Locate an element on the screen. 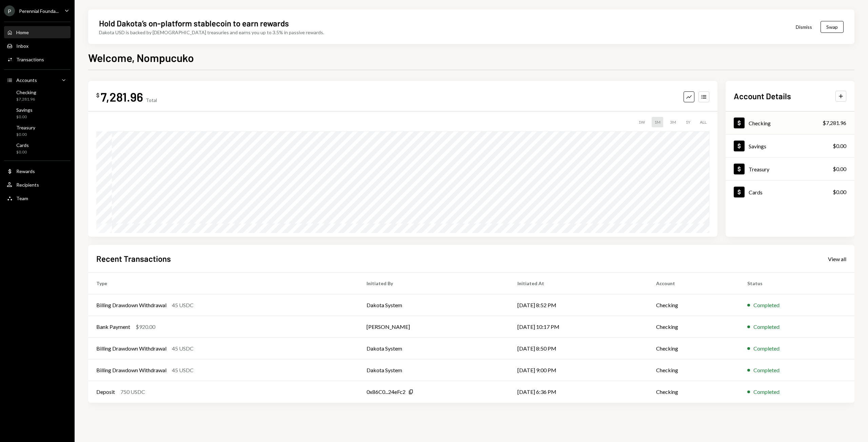  div: 7,281.96 is located at coordinates (122, 96).